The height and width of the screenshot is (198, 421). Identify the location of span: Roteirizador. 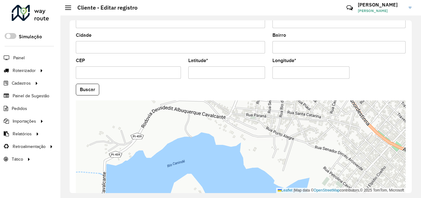
(24, 70).